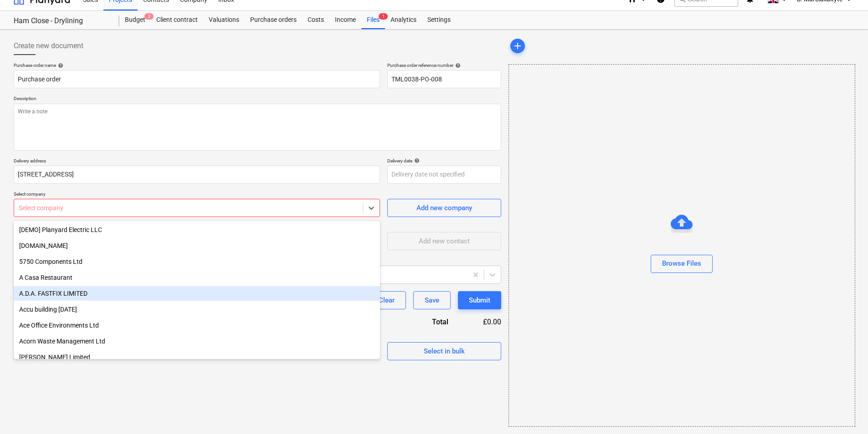 The height and width of the screenshot is (434, 868). Describe the element at coordinates (444, 351) in the screenshot. I see `button: Select in bulk` at that location.